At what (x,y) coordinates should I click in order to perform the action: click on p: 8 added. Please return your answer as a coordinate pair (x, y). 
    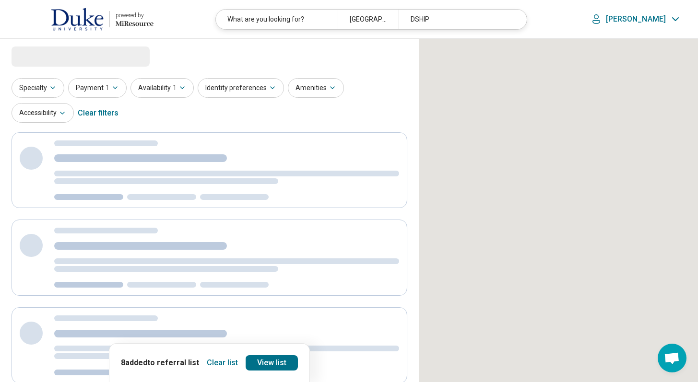
    Looking at the image, I should click on (160, 363).